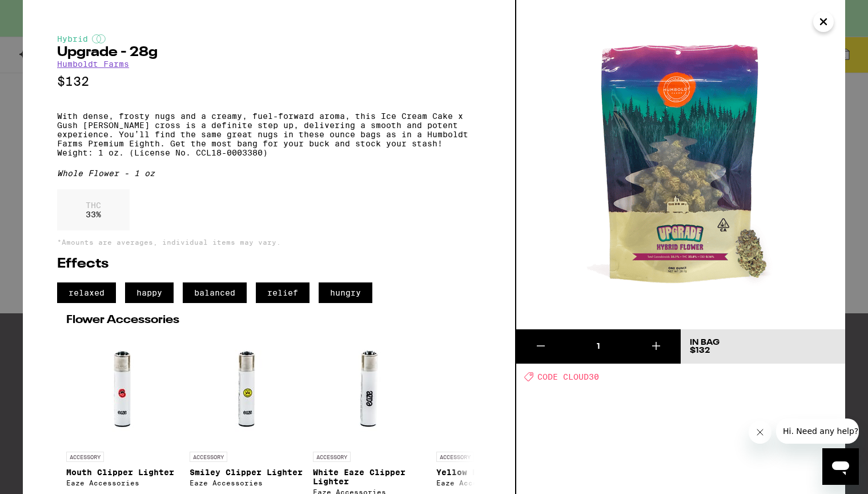 Image resolution: width=868 pixels, height=494 pixels. I want to click on img: Eaze Accessories - Yellow BIC Lighter, so click(493, 389).